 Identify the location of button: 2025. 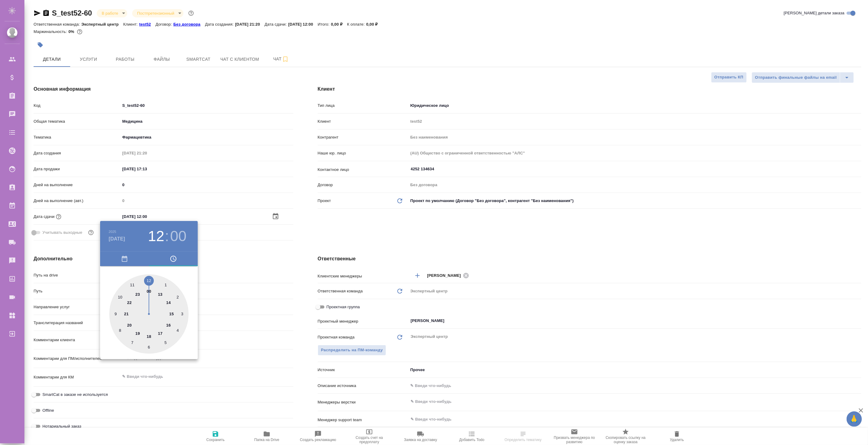
(112, 232).